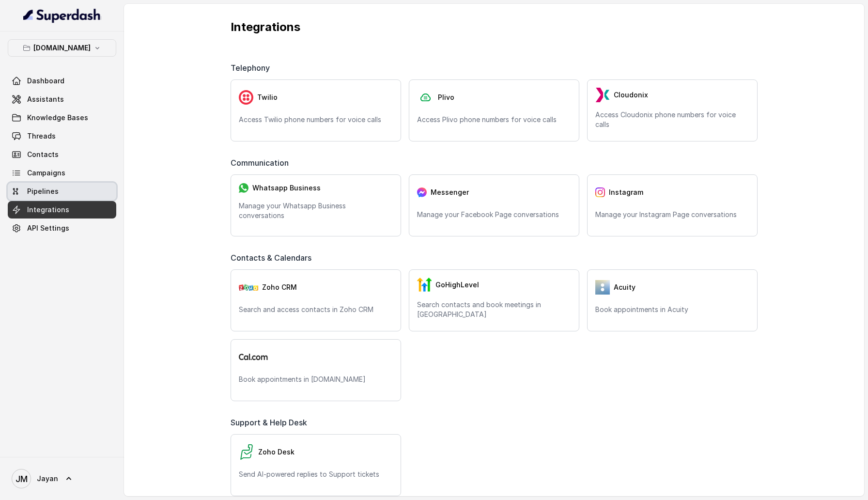 This screenshot has width=868, height=500. Describe the element at coordinates (600, 192) in the screenshot. I see `img: instagram.04eb0078a085f83fc525.png` at that location.